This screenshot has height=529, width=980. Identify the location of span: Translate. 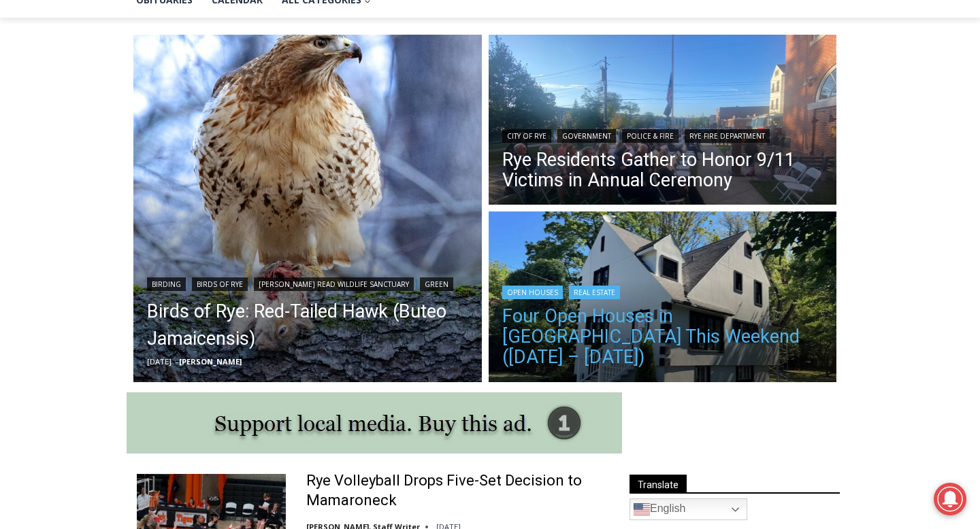
(658, 483).